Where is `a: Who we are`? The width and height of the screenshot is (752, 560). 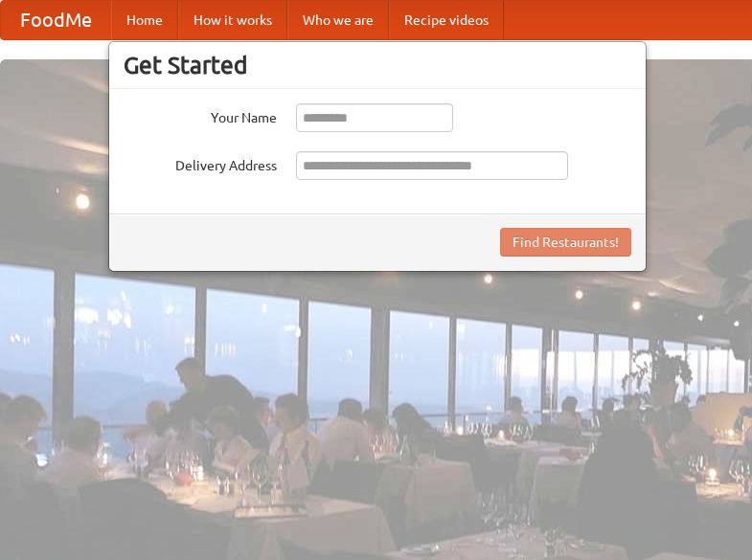 a: Who we are is located at coordinates (339, 20).